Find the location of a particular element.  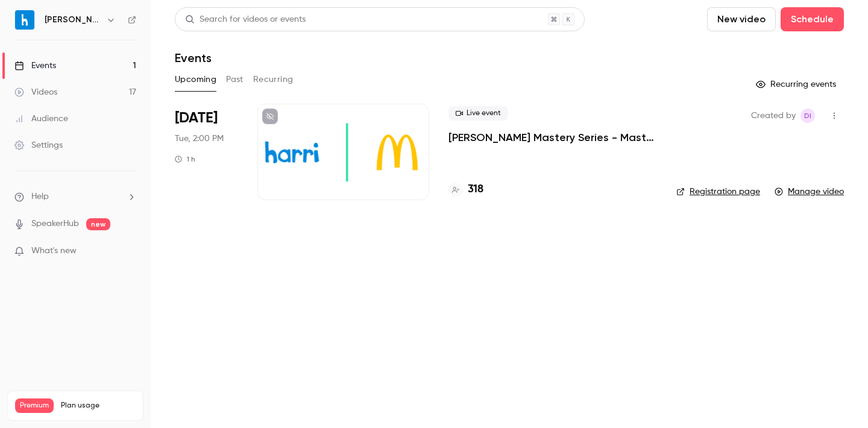

span: Tue, 2:00 PM is located at coordinates (199, 138).